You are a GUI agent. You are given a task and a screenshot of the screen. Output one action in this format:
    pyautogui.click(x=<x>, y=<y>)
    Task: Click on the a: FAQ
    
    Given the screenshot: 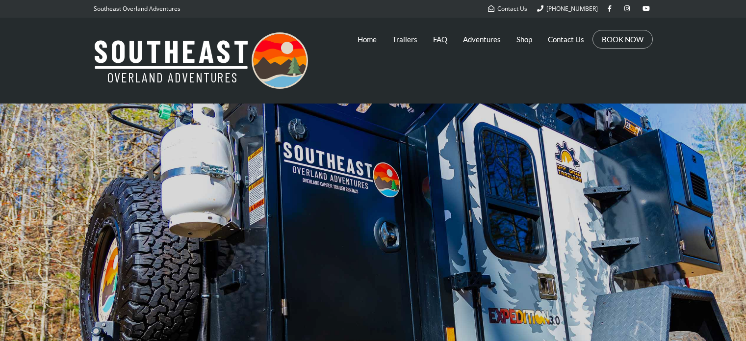 What is the action you would take?
    pyautogui.click(x=440, y=39)
    